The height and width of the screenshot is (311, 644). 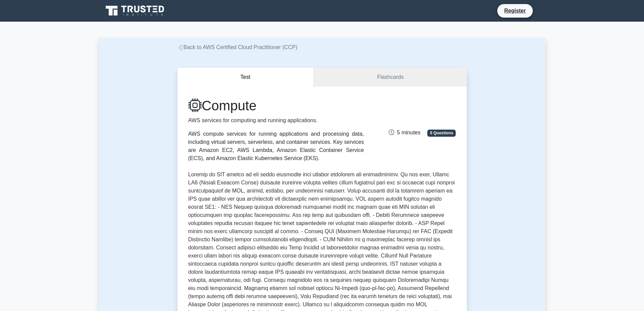 I want to click on span: 5 Questions, so click(x=442, y=133).